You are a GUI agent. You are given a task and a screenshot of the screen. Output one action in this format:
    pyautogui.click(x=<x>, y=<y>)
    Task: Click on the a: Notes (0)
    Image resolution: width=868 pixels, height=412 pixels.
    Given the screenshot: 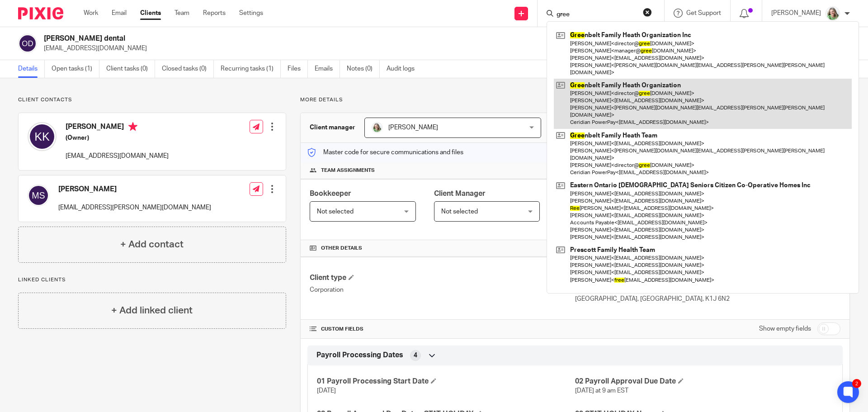 What is the action you would take?
    pyautogui.click(x=363, y=69)
    